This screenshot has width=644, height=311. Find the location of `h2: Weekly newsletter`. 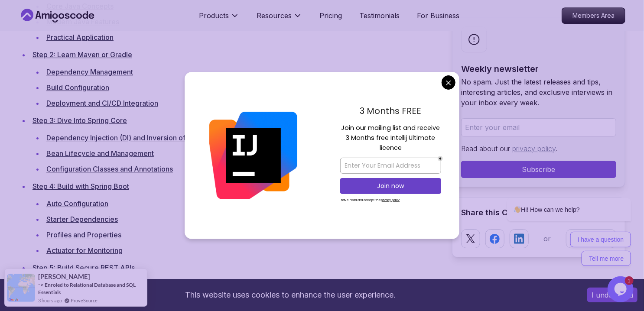

h2: Weekly newsletter is located at coordinates (539, 69).